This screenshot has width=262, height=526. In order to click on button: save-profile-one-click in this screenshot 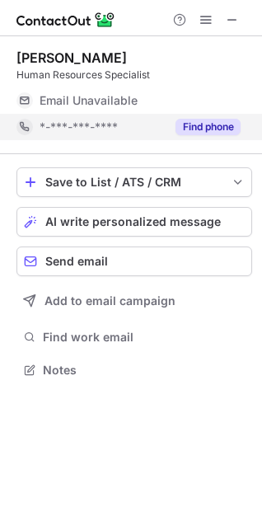, I will do `click(134, 182)`.